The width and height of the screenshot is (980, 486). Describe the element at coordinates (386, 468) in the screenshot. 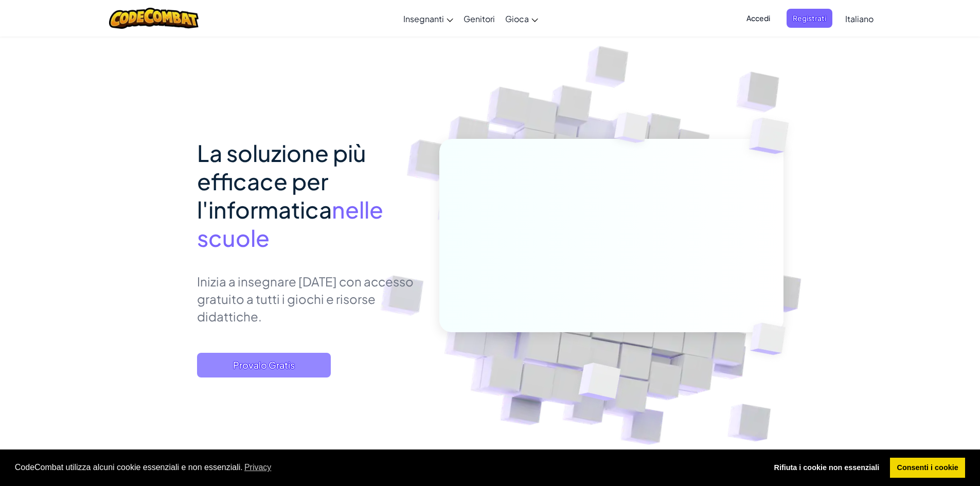

I see `span: CodeCombat utilizza alcuni cookie essenziali e non essenziali.` at that location.